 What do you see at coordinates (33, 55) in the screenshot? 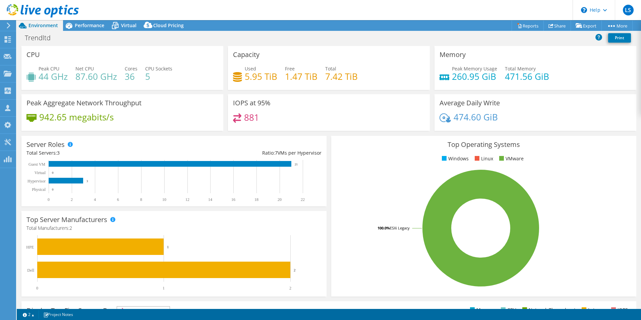
I see `h3: CPU` at bounding box center [33, 55].